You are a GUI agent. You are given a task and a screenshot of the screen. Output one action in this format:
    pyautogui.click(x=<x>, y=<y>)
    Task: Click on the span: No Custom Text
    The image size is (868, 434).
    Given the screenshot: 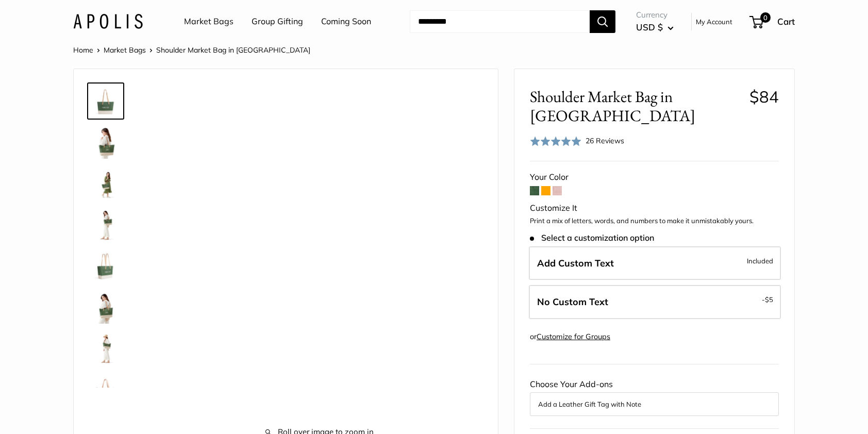 What is the action you would take?
    pyautogui.click(x=572, y=301)
    